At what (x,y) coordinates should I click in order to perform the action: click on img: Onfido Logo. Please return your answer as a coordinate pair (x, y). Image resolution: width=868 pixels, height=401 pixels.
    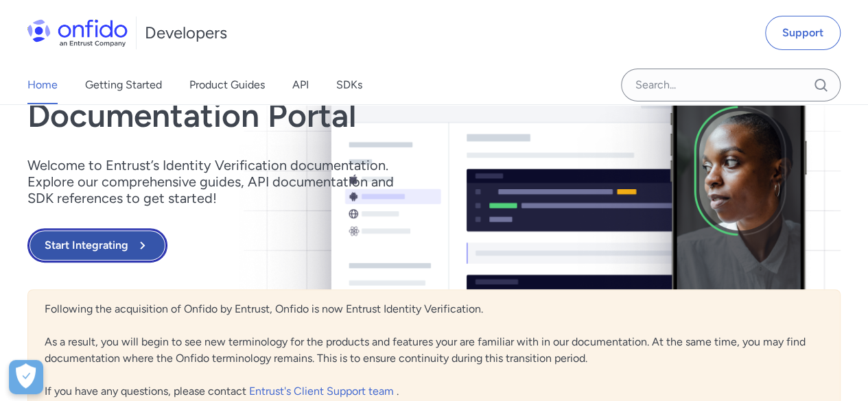
    Looking at the image, I should click on (77, 33).